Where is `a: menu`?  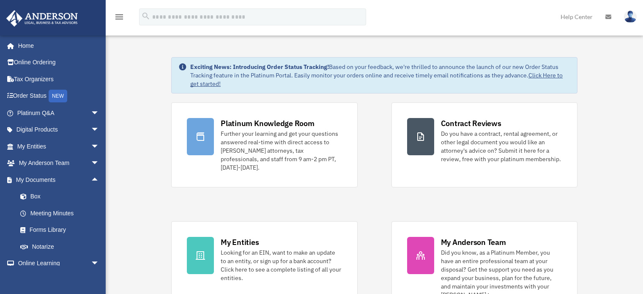
a: menu is located at coordinates (119, 18).